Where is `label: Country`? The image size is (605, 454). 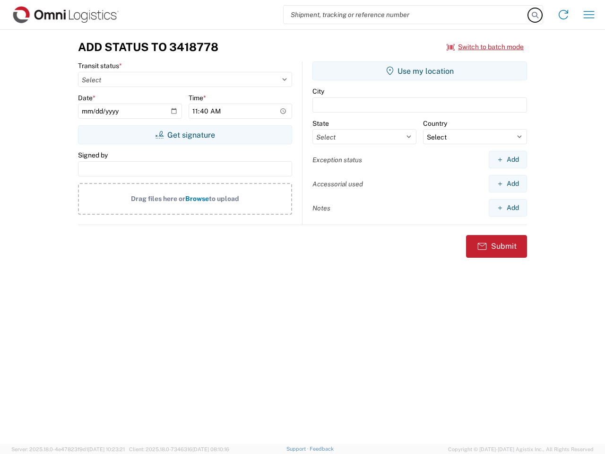
label: Country is located at coordinates (435, 123).